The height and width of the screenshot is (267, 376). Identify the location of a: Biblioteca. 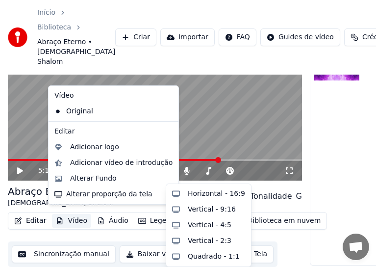
(54, 27).